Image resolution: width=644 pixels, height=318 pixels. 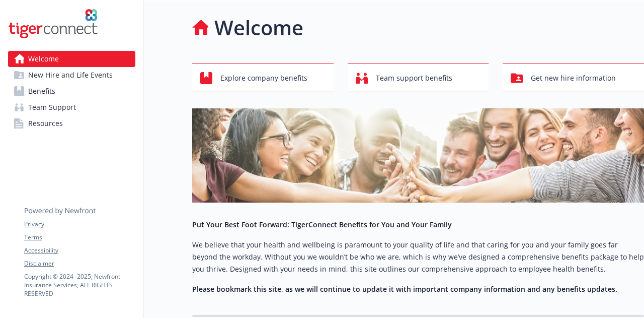 I want to click on a: Terms, so click(x=79, y=237).